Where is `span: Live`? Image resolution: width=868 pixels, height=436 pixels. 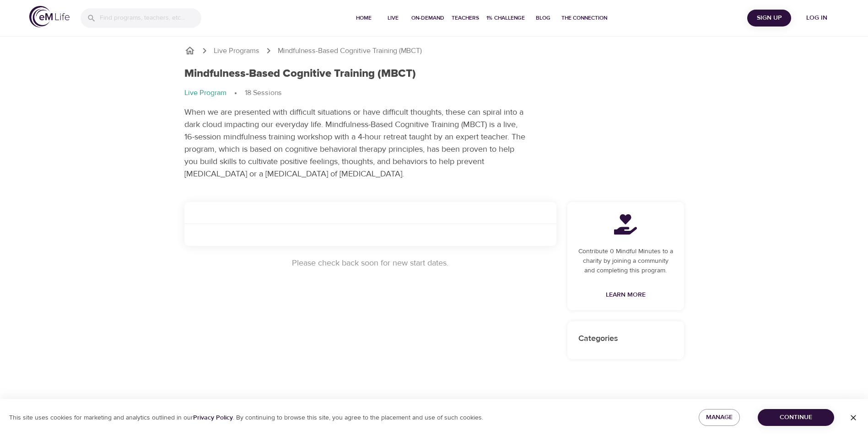 span: Live is located at coordinates (393, 18).